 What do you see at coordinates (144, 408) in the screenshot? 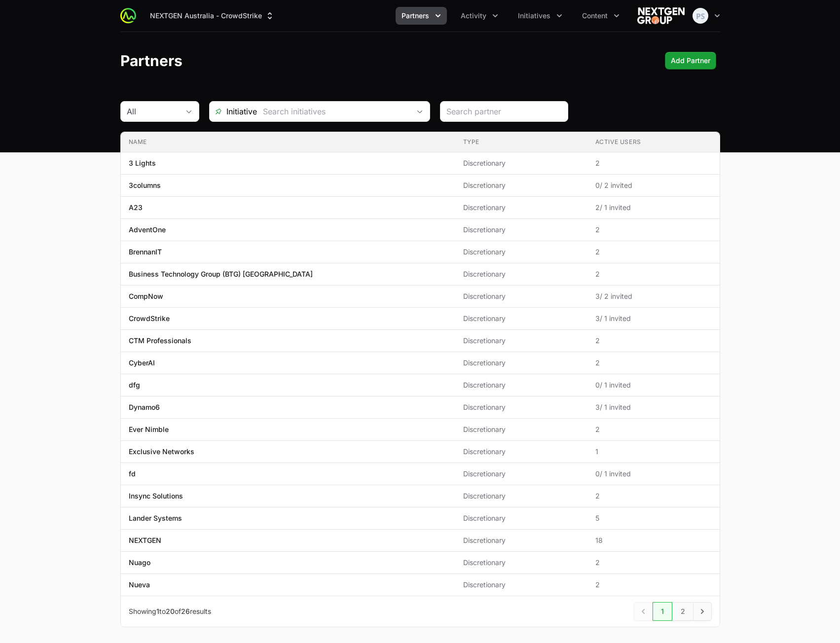
I see `p: Dynamo6` at bounding box center [144, 408].